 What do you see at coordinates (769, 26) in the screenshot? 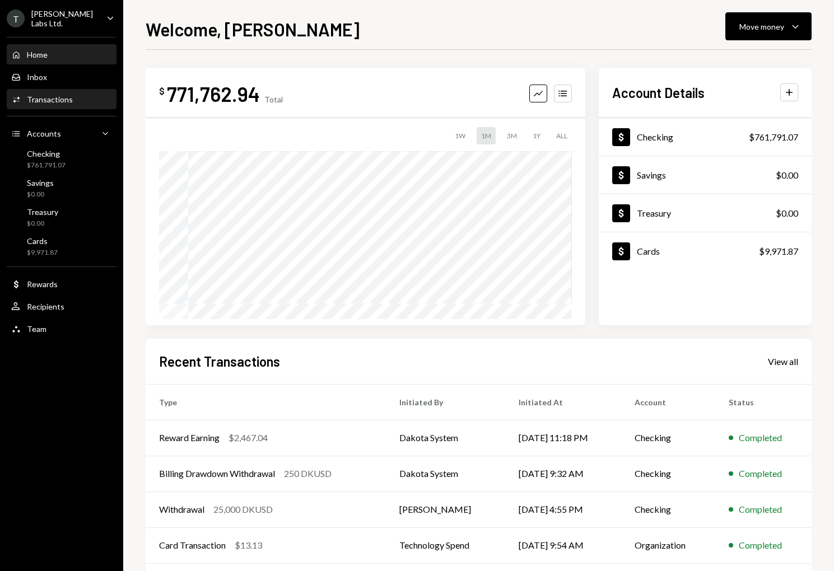
I see `button: Move money` at bounding box center [769, 26].